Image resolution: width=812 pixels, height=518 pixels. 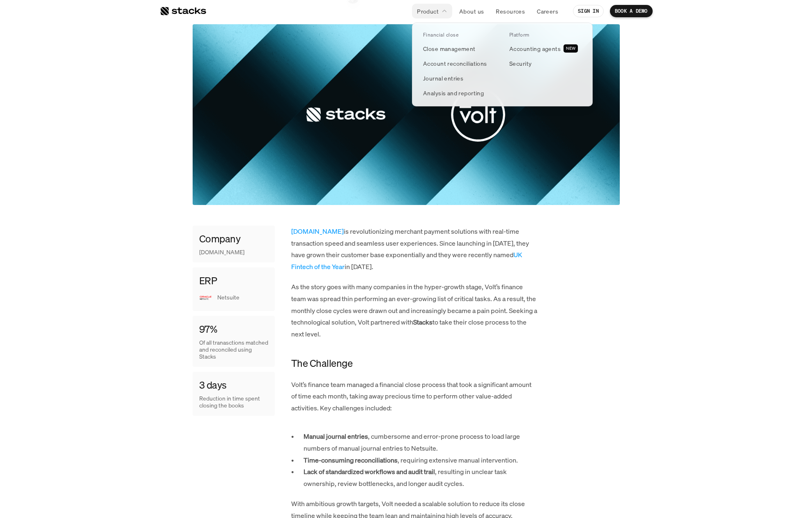 What do you see at coordinates (415, 396) in the screenshot?
I see `p: Volt’s finance team managed a financial close process that took a significant amount of time each...` at bounding box center [415, 396].